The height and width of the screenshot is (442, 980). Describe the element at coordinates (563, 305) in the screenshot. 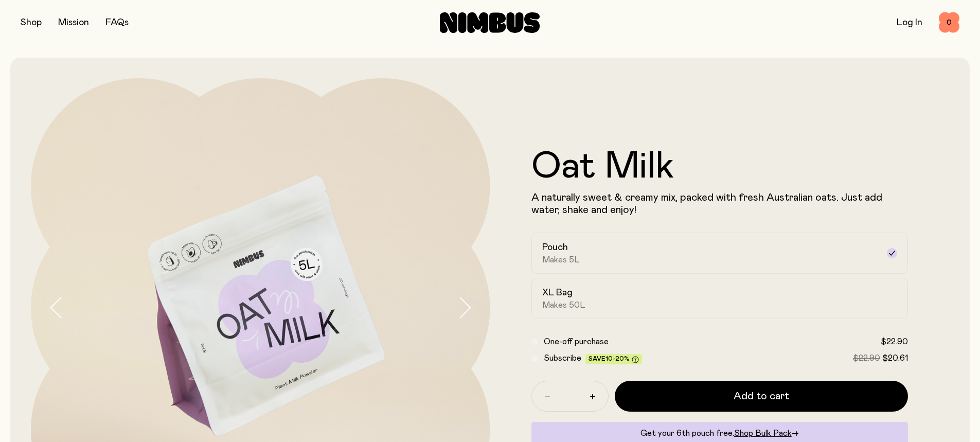

I see `span: Makes 50L` at that location.